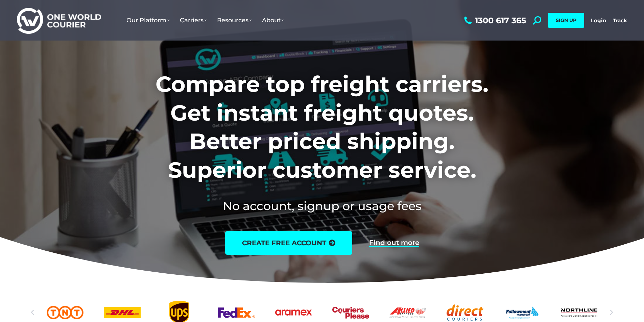  What do you see at coordinates (273, 20) in the screenshot?
I see `a: About` at bounding box center [273, 20].